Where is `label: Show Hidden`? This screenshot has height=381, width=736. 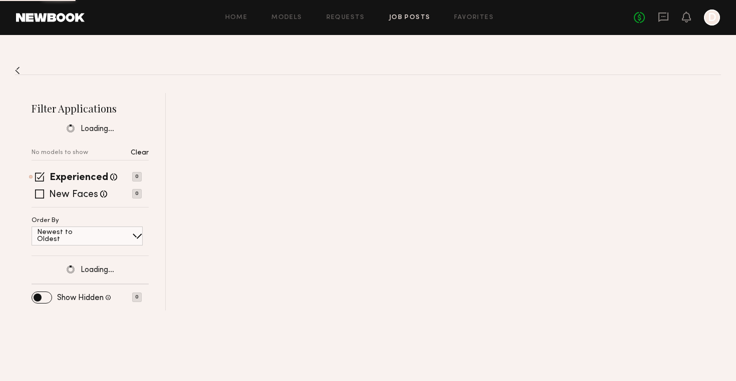
label: Show Hidden is located at coordinates (80, 298).